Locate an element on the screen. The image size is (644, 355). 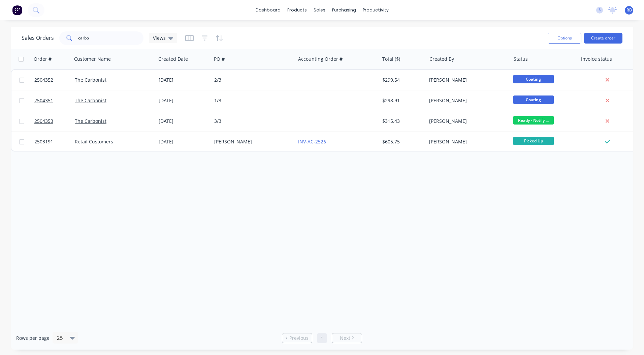
a: Previous page is located at coordinates (297, 338).